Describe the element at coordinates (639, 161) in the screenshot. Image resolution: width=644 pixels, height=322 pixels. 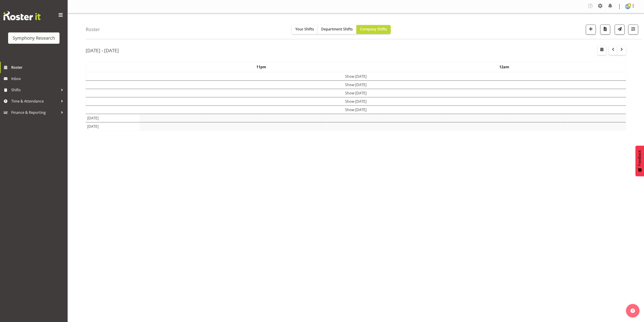
I see `button: Feedback - Show survey` at that location.